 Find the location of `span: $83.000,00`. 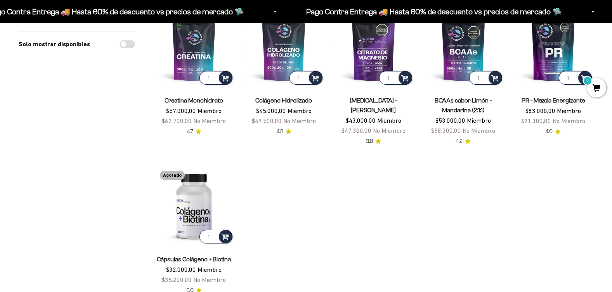

span: $83.000,00 is located at coordinates (540, 111).